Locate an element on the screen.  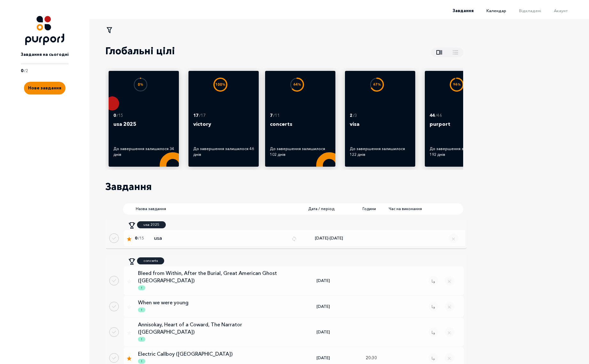
div: До завершення залишилося 34 днів is located at coordinates (144, 152).